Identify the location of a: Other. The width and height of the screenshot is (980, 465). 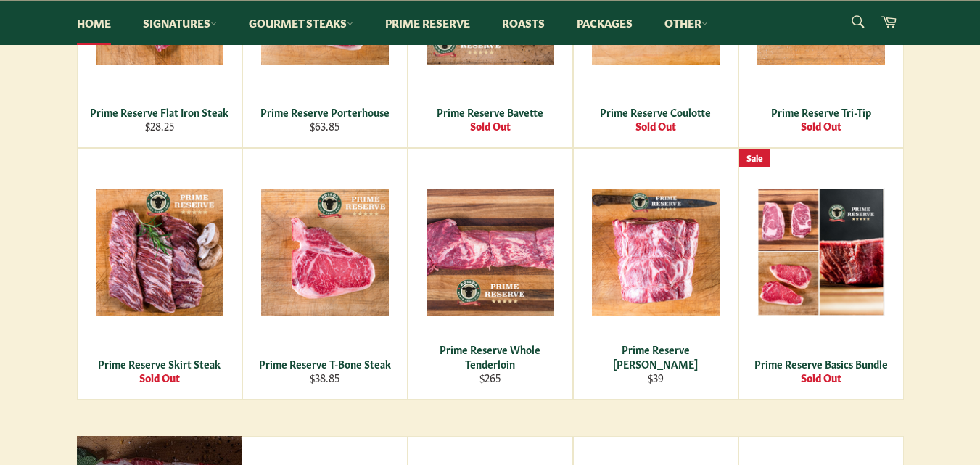
(686, 22).